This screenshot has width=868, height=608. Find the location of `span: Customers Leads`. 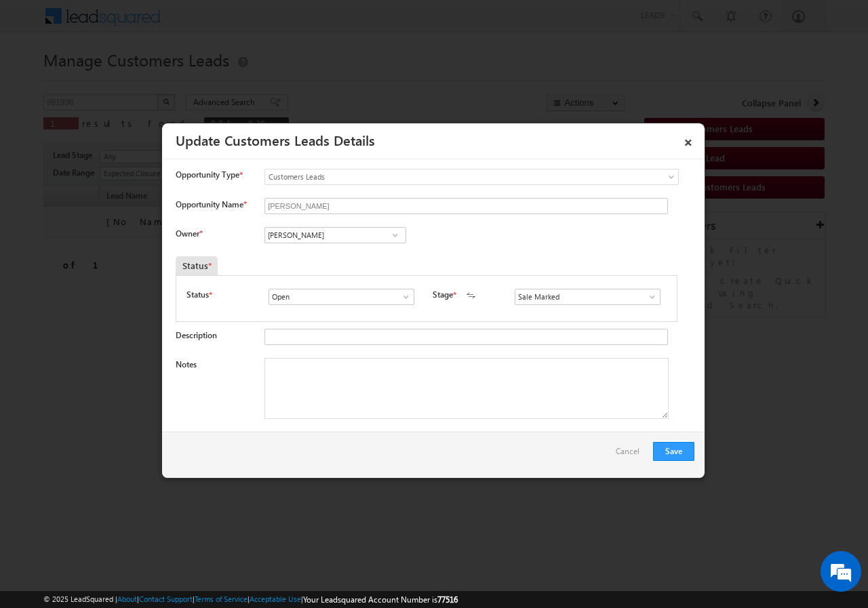

span: Customers Leads is located at coordinates (445, 177).